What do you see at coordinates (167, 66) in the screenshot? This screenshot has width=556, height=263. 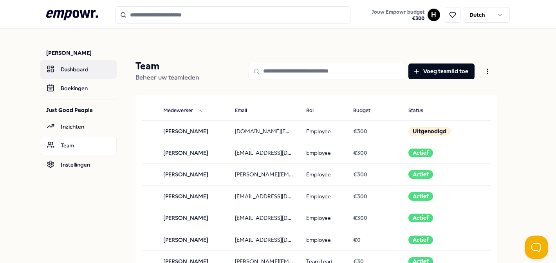 I see `p: Team` at bounding box center [167, 66].